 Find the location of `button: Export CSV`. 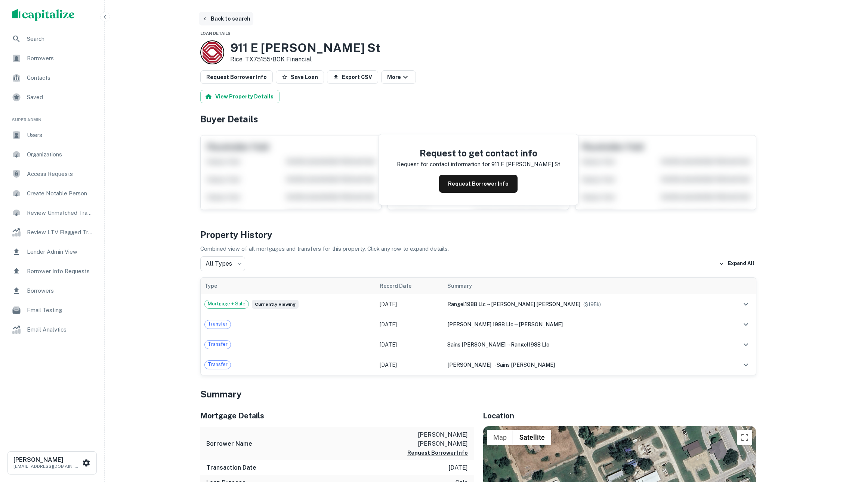

button: Export CSV is located at coordinates (353, 77).